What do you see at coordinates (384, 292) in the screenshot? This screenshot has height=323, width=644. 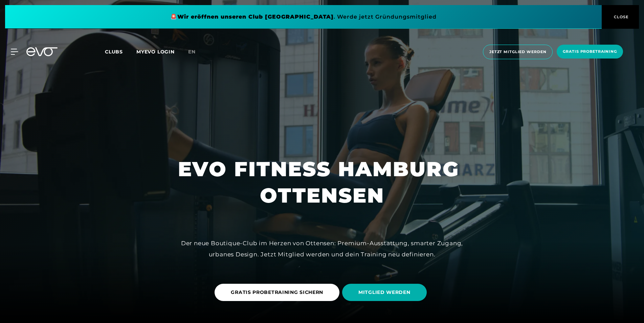 I see `span: MITGLIED WERDEN` at bounding box center [384, 292].